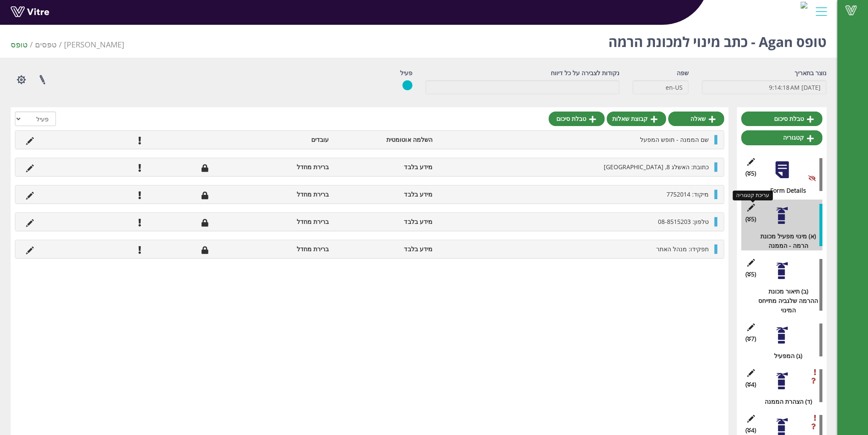  Describe the element at coordinates (687, 194) in the screenshot. I see `span: מיקוד: 7752014` at that location.